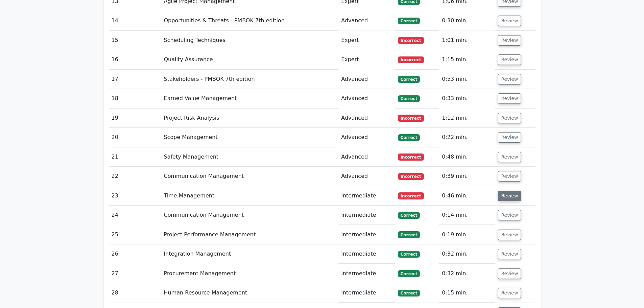 The width and height of the screenshot is (644, 308). I want to click on td: 0:33 min., so click(467, 98).